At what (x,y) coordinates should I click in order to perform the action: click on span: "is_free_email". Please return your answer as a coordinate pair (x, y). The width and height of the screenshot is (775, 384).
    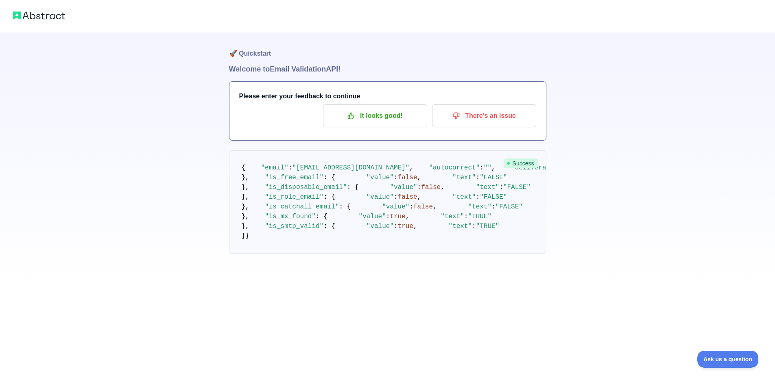
    Looking at the image, I should click on (294, 178).